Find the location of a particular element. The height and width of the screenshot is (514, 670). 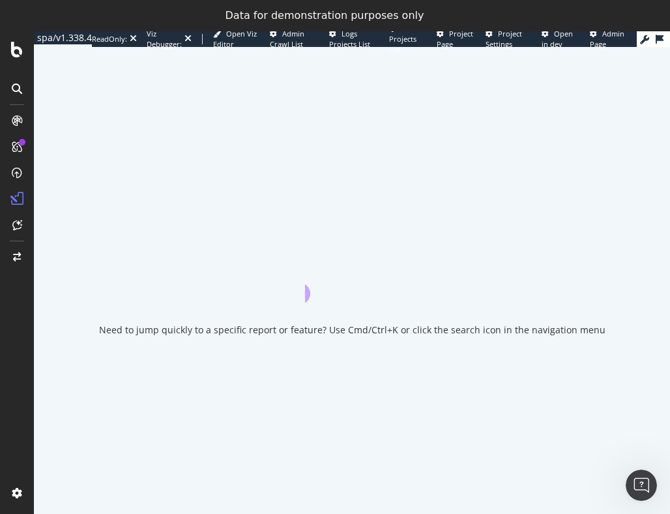

span: Admin Page is located at coordinates (607, 38).